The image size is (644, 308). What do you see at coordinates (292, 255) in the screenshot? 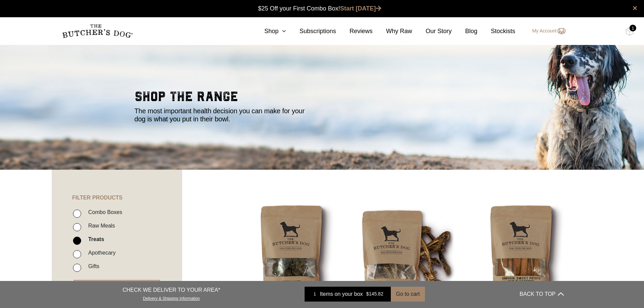
I see `img: Beef Liver Treats` at bounding box center [292, 255].